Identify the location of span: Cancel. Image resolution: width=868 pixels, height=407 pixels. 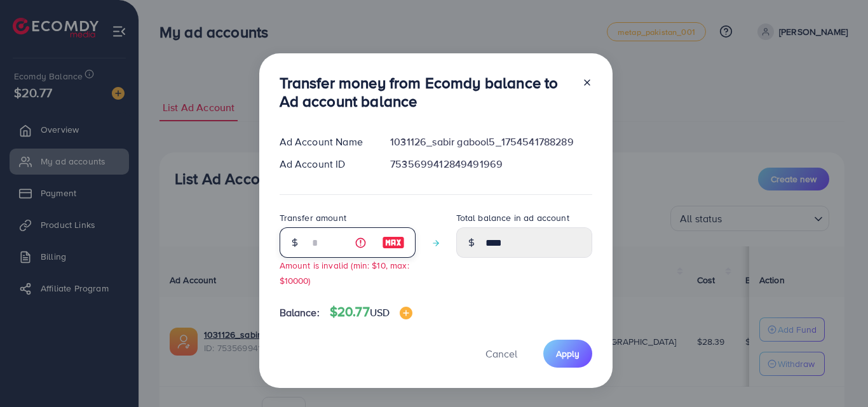
(501, 354).